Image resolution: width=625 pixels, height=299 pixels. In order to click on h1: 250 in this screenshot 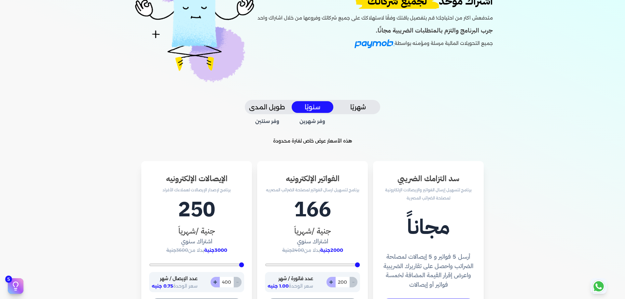, I will do `click(197, 210)`.